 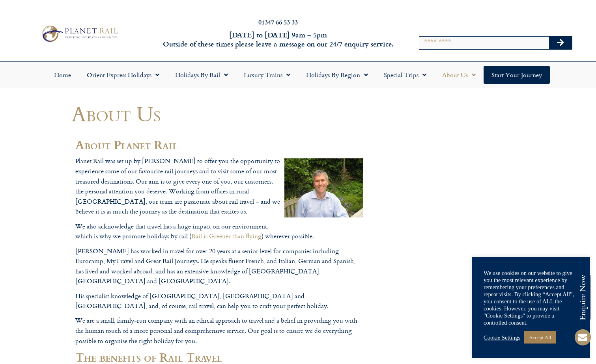 I want to click on a: 01347 66 53 33, so click(x=278, y=21).